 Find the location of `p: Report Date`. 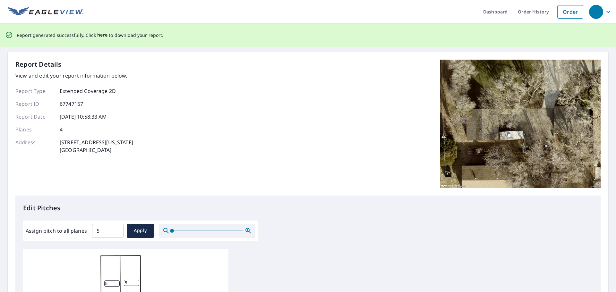

p: Report Date is located at coordinates (35, 117).